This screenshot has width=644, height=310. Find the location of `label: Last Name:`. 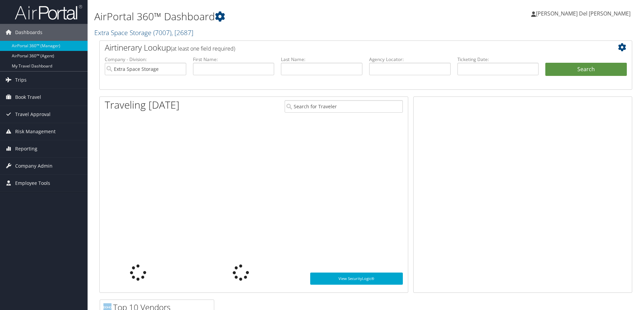

label: Last Name: is located at coordinates (322, 59).